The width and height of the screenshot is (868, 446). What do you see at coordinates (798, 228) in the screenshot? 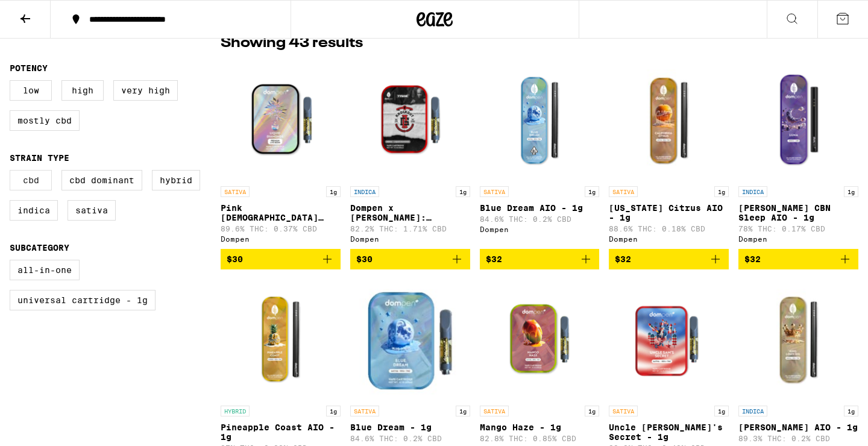
I see `p: 78% THC: 0.17% CBD` at bounding box center [798, 228].